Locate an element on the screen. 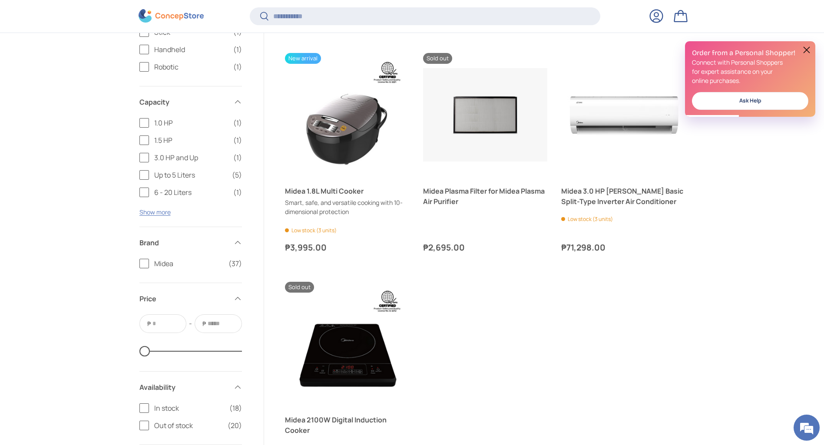  span: 3.0 HP and Up is located at coordinates (191, 158).